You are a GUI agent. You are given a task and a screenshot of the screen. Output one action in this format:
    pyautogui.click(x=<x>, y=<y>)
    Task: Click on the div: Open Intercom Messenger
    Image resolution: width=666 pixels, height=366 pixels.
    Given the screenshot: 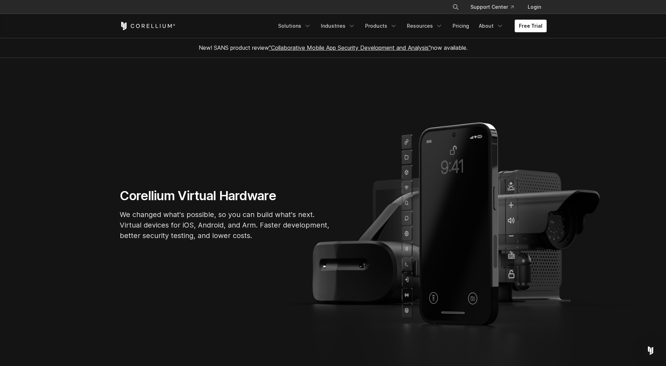 What is the action you would take?
    pyautogui.click(x=650, y=351)
    